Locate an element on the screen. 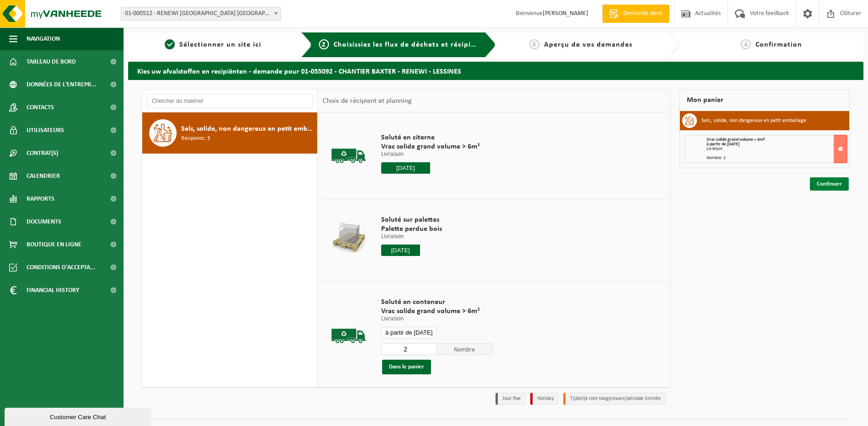 This screenshot has height=426, width=868. div: Choix de récipient et planning is located at coordinates (367, 101).